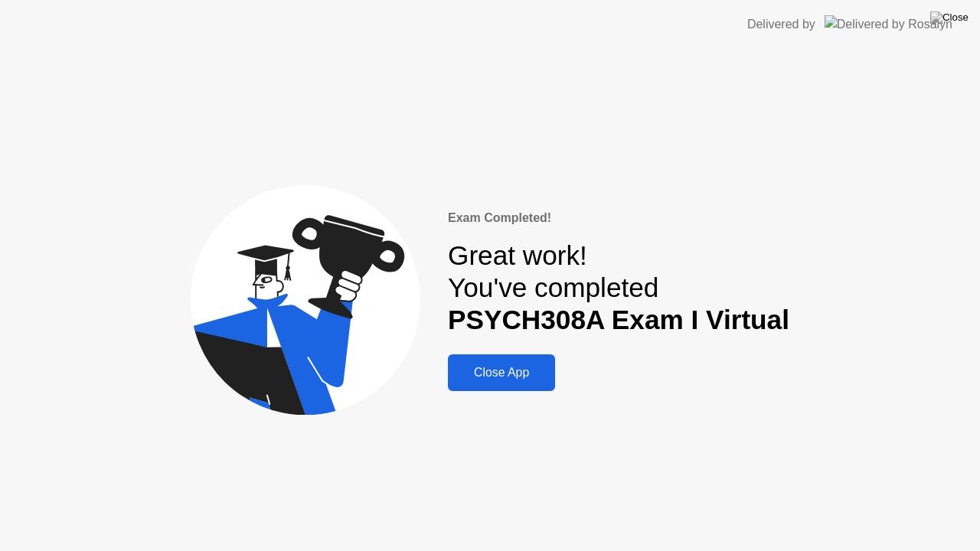 This screenshot has width=980, height=551. What do you see at coordinates (888, 24) in the screenshot?
I see `img: Delivered by Rosalyn` at bounding box center [888, 24].